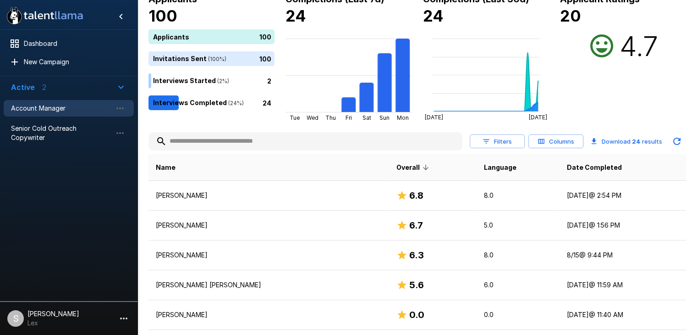  What do you see at coordinates (414, 167) in the screenshot?
I see `span: Overall` at bounding box center [414, 167].